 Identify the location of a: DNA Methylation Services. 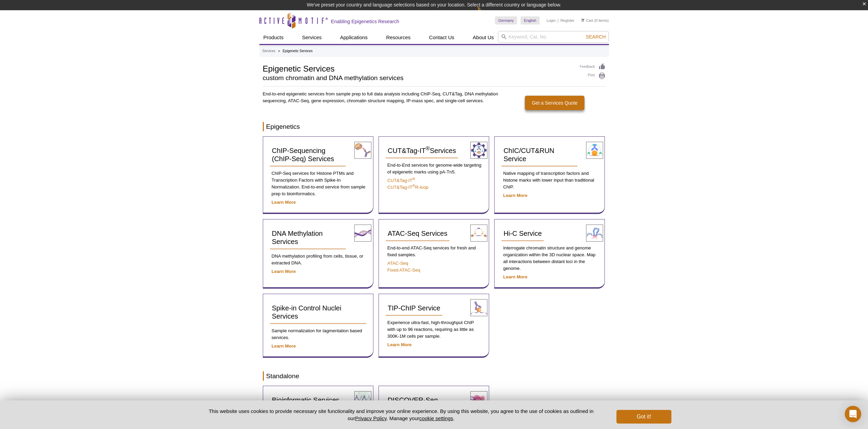
(308, 238).